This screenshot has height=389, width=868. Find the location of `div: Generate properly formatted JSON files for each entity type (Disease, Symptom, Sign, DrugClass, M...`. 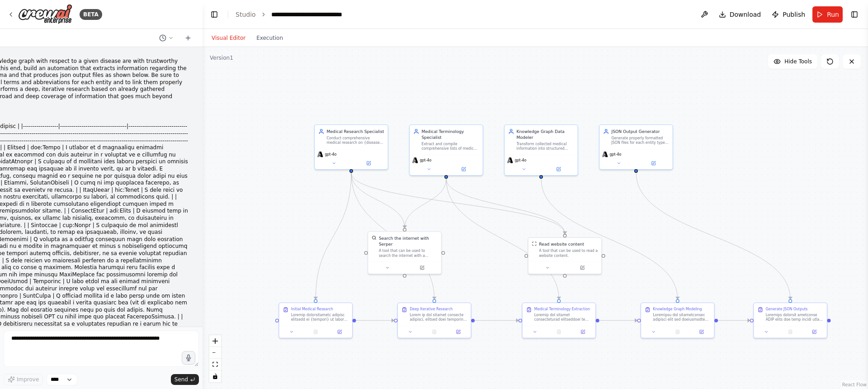

div: Generate properly formatted JSON files for each entity type (Disease, Symptom, Sign, DrugClass, M... is located at coordinates (639, 140).